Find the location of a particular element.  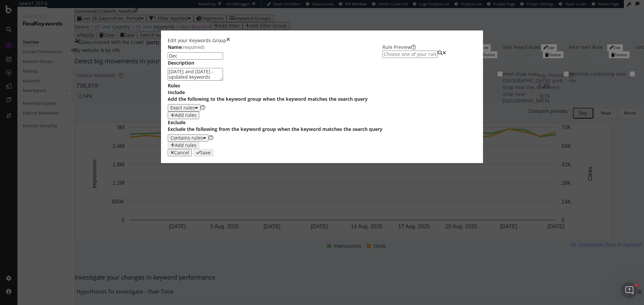

button: Save is located at coordinates (203, 153).